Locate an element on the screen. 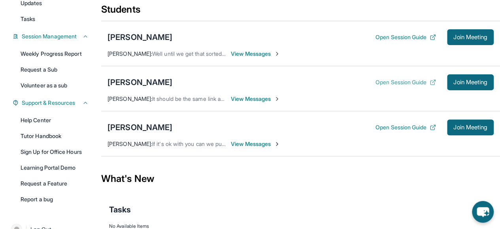 The width and height of the screenshot is (500, 229). a: Request a Sub is located at coordinates (55, 70).